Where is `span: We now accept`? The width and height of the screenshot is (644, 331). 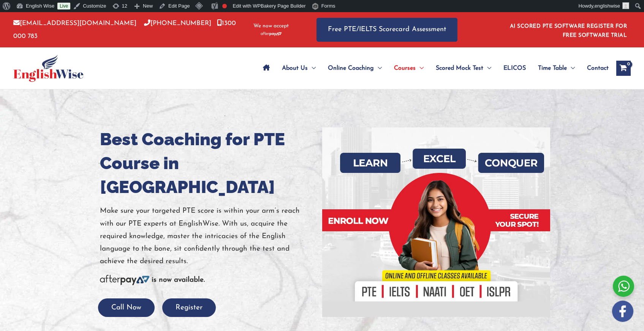 span: We now accept is located at coordinates (271, 26).